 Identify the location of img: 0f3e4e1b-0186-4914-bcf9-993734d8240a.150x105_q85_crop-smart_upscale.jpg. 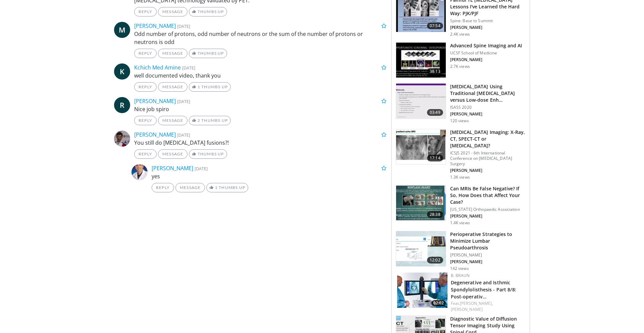
(422, 290).